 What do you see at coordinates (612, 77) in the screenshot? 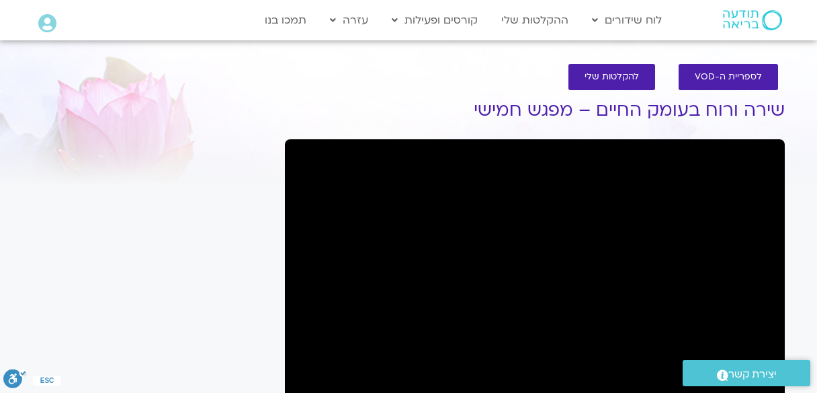
I see `span: להקלטות שלי` at bounding box center [612, 77].